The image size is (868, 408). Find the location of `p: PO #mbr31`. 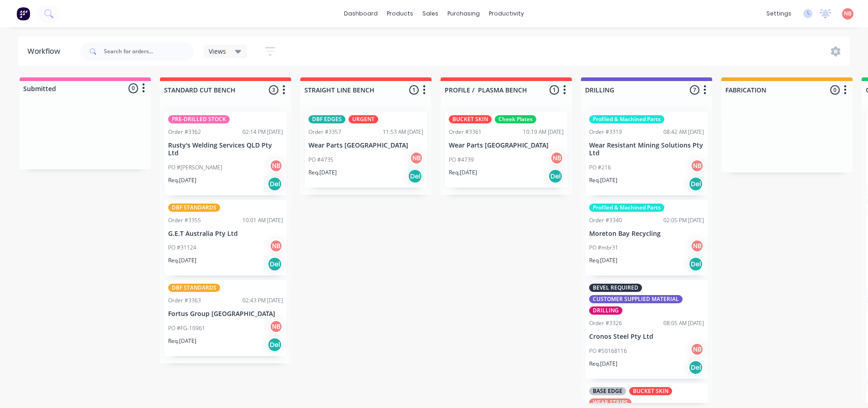

p: PO #mbr31 is located at coordinates (603, 247).